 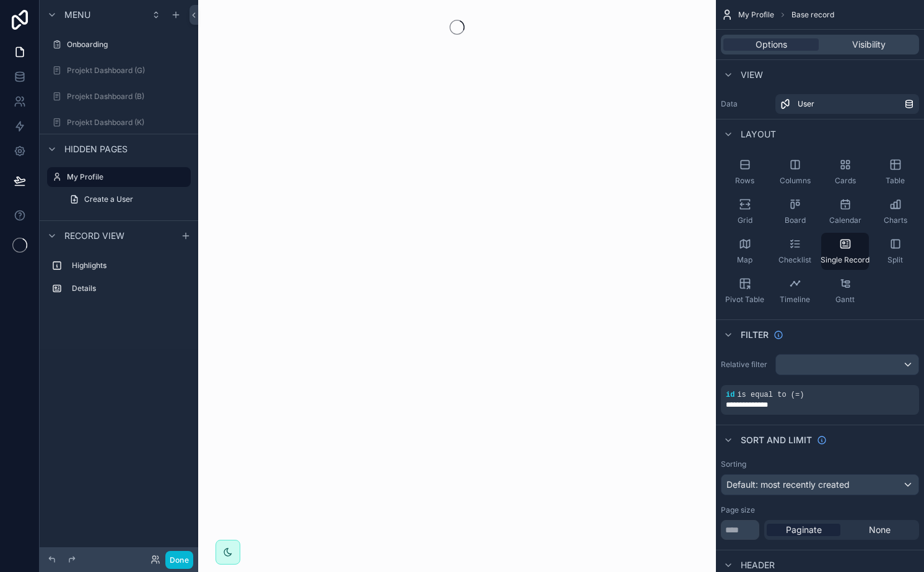 What do you see at coordinates (96, 149) in the screenshot?
I see `span: Hidden pages` at bounding box center [96, 149].